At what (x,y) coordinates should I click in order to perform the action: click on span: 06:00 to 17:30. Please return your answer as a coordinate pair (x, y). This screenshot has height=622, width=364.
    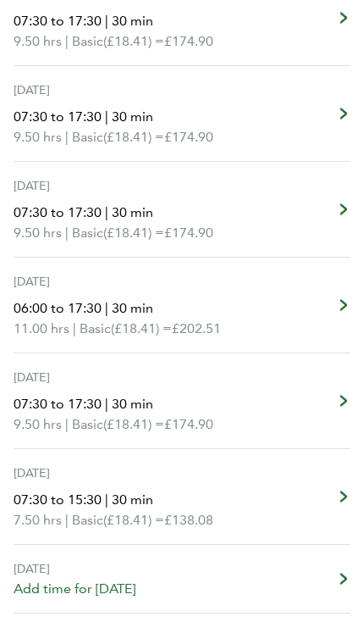
    Looking at the image, I should click on (57, 308).